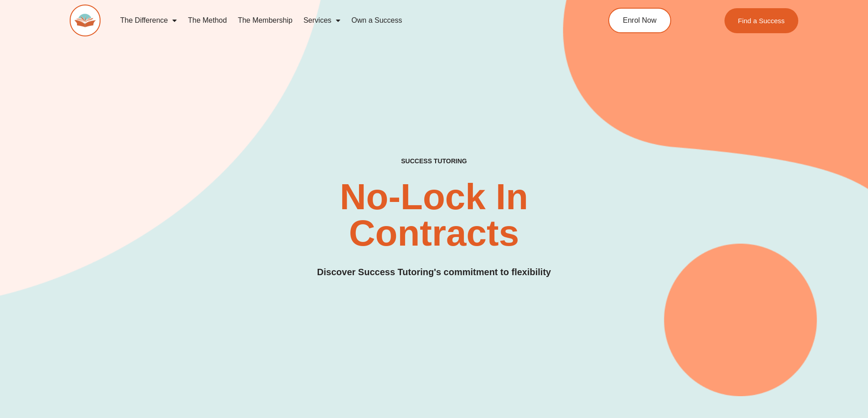 Image resolution: width=868 pixels, height=418 pixels. What do you see at coordinates (265, 20) in the screenshot?
I see `a: The Membership` at bounding box center [265, 20].